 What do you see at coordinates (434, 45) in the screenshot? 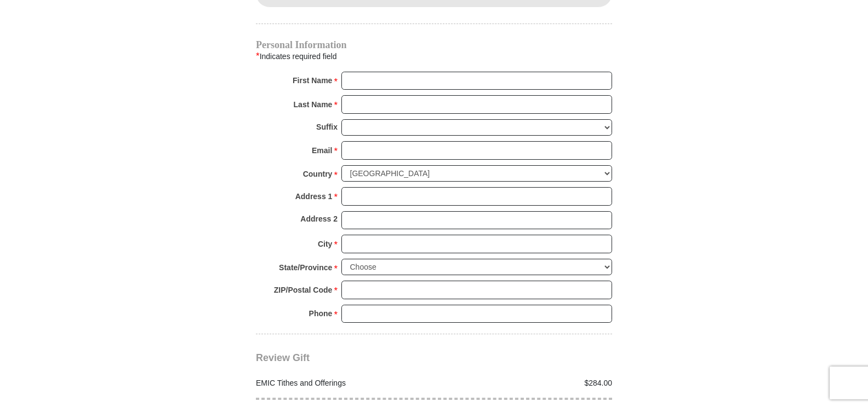
I see `h4: Personal Information` at bounding box center [434, 45].